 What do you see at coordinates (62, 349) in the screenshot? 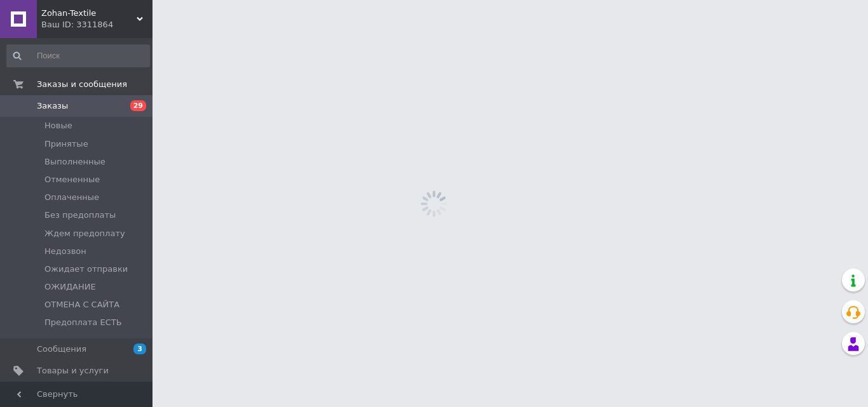
I see `span: Сообщения` at bounding box center [62, 349].